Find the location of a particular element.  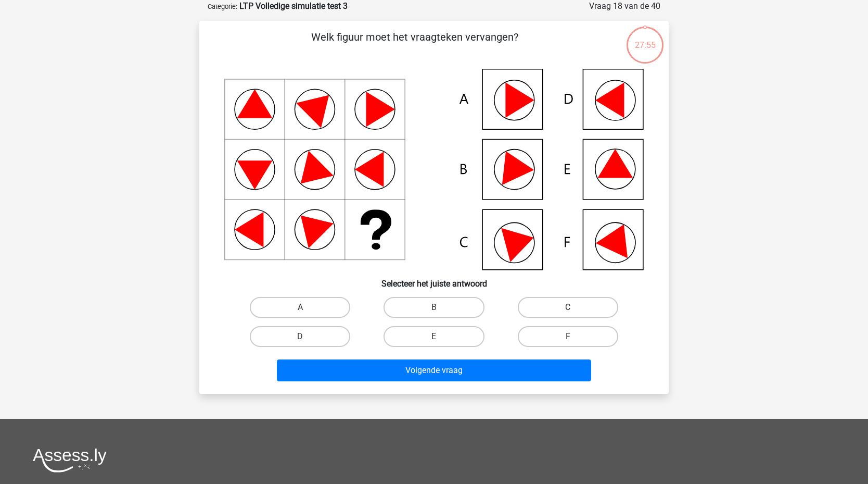

label: E is located at coordinates (434, 336).